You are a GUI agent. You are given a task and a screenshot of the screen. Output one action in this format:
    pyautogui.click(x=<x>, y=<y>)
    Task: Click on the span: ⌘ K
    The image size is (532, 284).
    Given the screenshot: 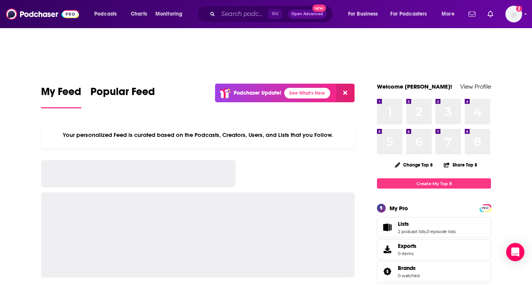 What is the action you would take?
    pyautogui.click(x=275, y=14)
    